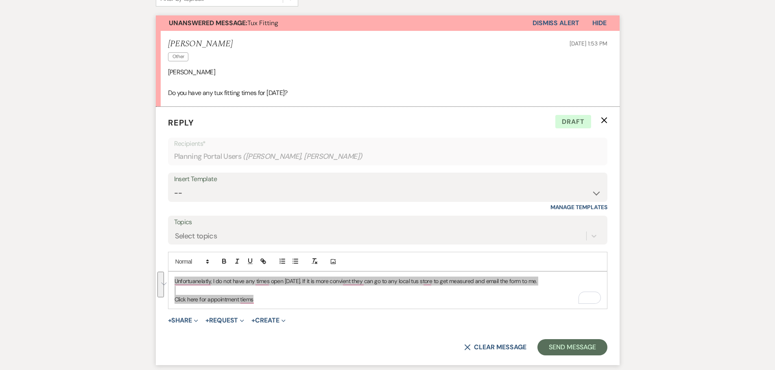 This screenshot has width=775, height=370. I want to click on div: Insert Template, so click(387, 179).